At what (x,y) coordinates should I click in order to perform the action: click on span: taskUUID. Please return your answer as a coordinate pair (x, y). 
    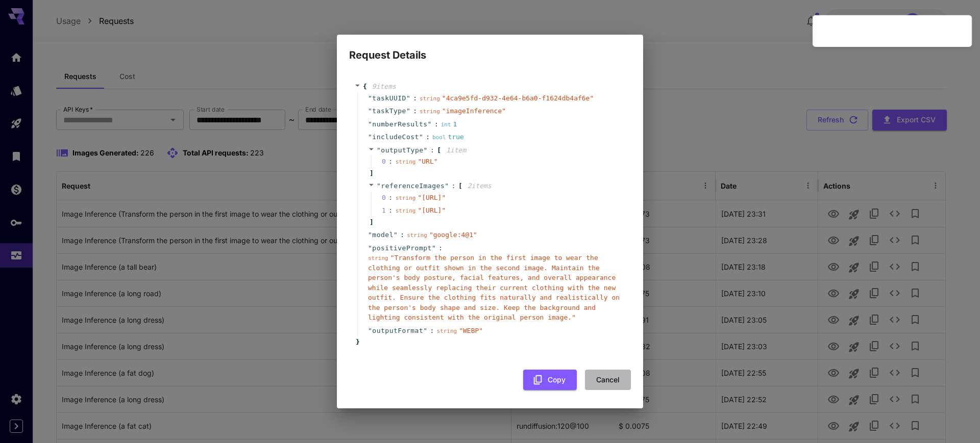
    Looking at the image, I should click on (389, 99).